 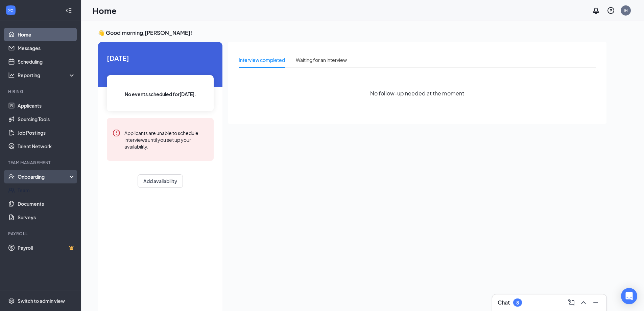 I want to click on button: ChevronUp, so click(x=584, y=302).